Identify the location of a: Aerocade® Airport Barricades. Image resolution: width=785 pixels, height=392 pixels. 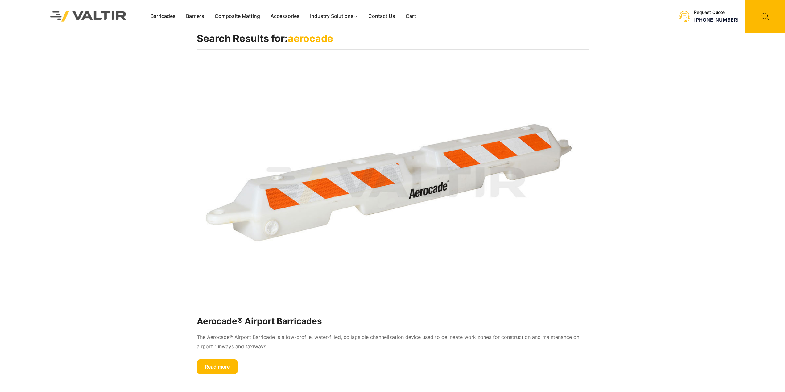
(393, 321).